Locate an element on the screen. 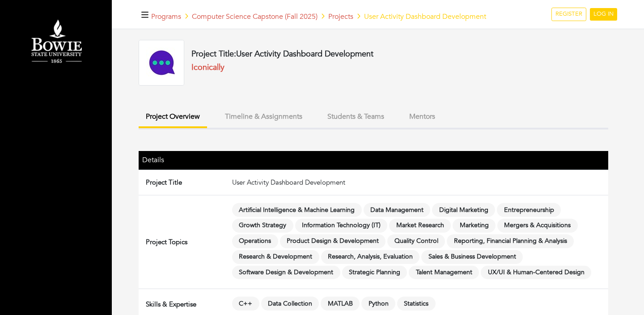  span: Data Management is located at coordinates (397, 209).